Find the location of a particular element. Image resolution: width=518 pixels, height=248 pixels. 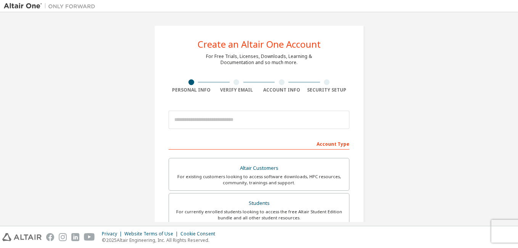

div: Verify Email is located at coordinates (237, 90).